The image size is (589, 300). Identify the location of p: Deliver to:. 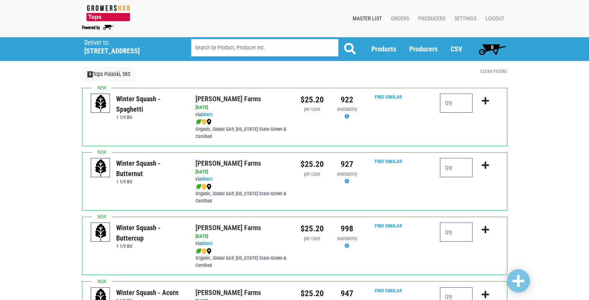
(128, 43).